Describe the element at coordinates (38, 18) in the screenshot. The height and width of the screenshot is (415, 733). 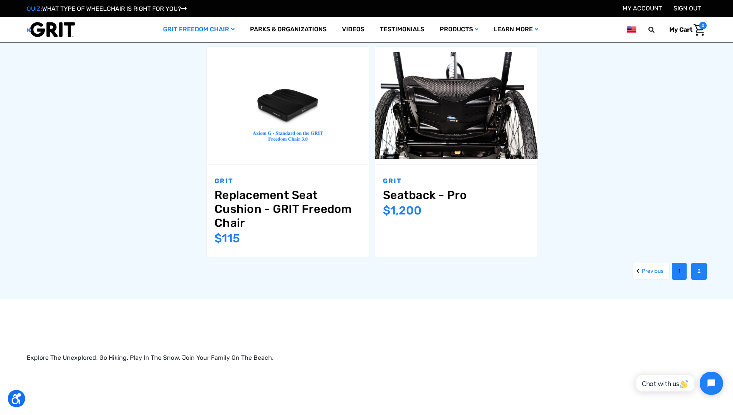
I see `span: Chat with us` at that location.